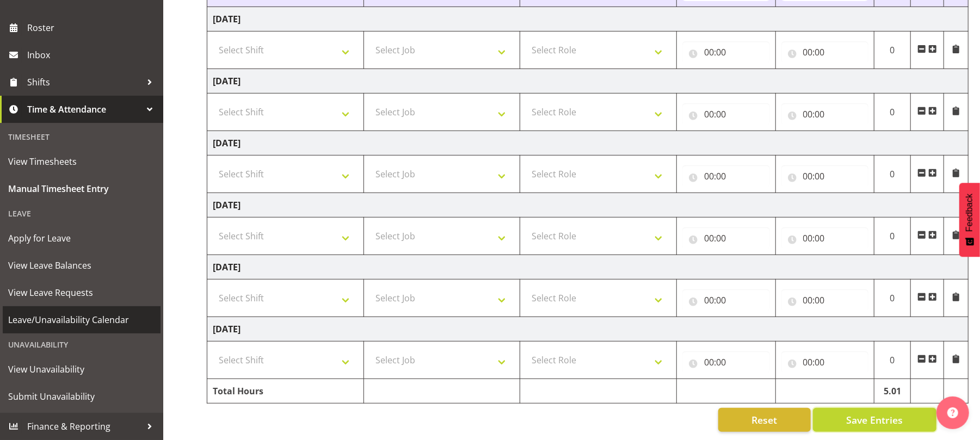  I want to click on span: Inbox, so click(92, 55).